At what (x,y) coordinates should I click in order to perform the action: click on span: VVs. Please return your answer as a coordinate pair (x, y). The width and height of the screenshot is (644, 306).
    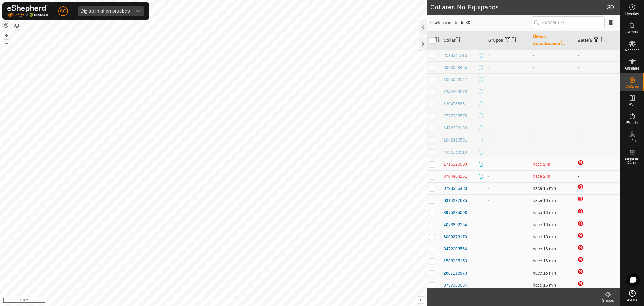
    Looking at the image, I should click on (632, 104).